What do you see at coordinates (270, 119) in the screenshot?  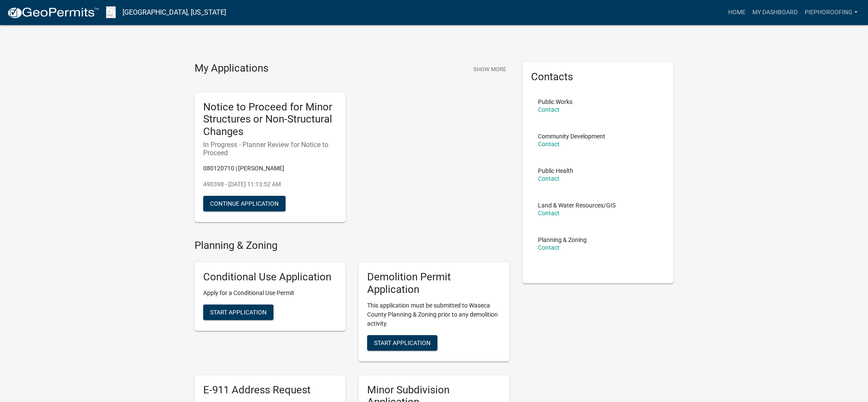 I see `h5: Notice to Proceed for Minor Structures or Non-Structural Changes` at bounding box center [270, 119].